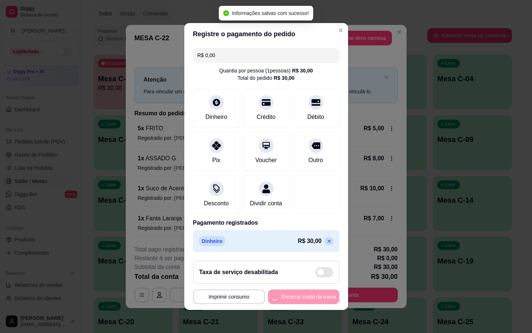 This screenshot has height=333, width=532. What do you see at coordinates (266, 203) in the screenshot?
I see `div: Dividir conta` at bounding box center [266, 203].